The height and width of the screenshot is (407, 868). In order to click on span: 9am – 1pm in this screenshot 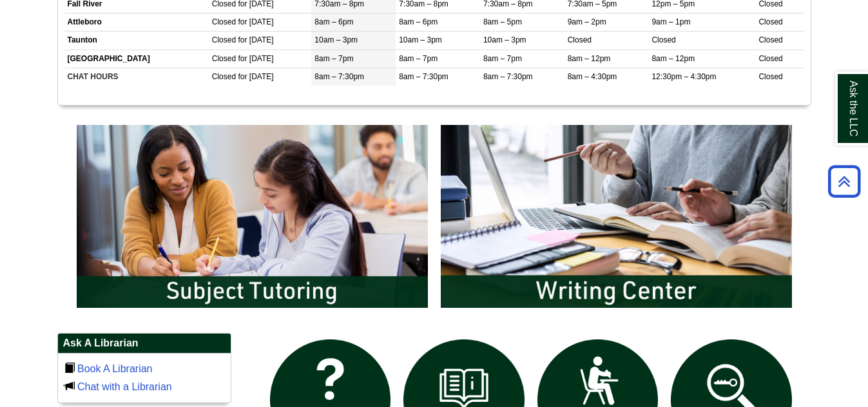, I will do `click(671, 22)`.